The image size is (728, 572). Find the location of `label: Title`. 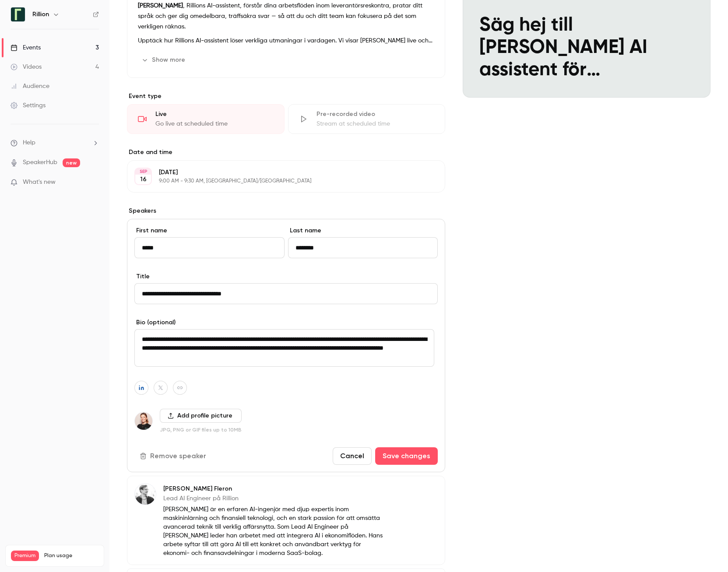

label: Title is located at coordinates (286, 277).